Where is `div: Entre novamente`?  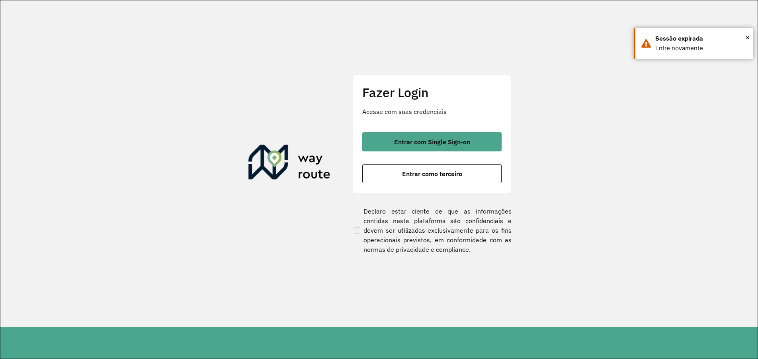
div: Entre novamente is located at coordinates (701, 48).